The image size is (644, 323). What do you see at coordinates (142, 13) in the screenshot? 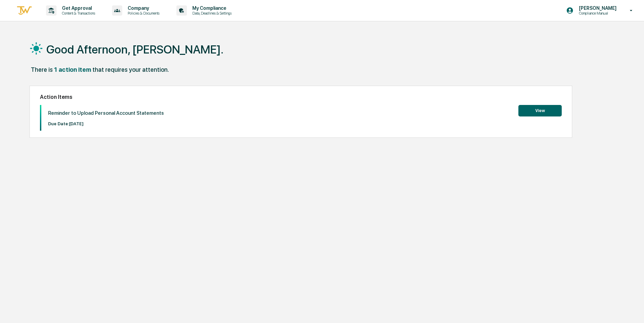
I see `p: Policies & Documents` at bounding box center [142, 13].